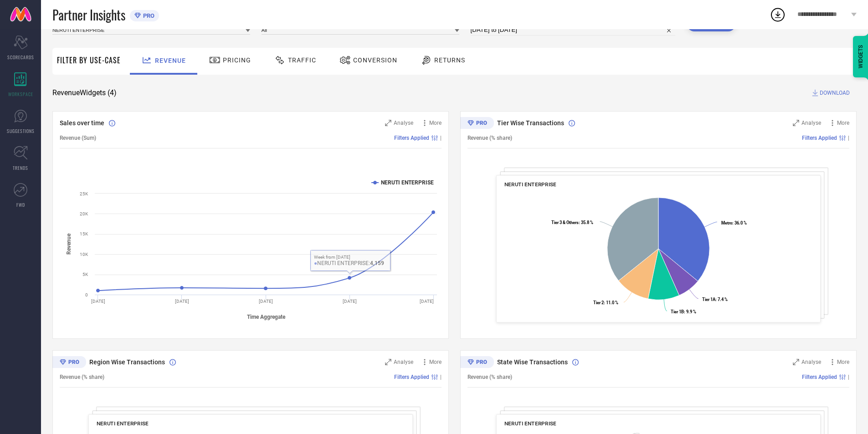 This screenshot has height=434, width=868. What do you see at coordinates (69, 243) in the screenshot?
I see `tspan: Revenue` at bounding box center [69, 243].